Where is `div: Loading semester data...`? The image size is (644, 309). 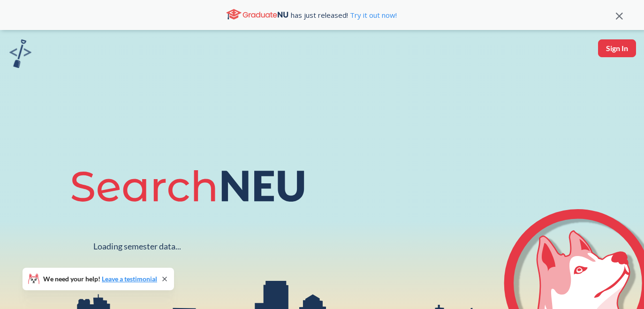
div: Loading semester data... is located at coordinates (137, 246).